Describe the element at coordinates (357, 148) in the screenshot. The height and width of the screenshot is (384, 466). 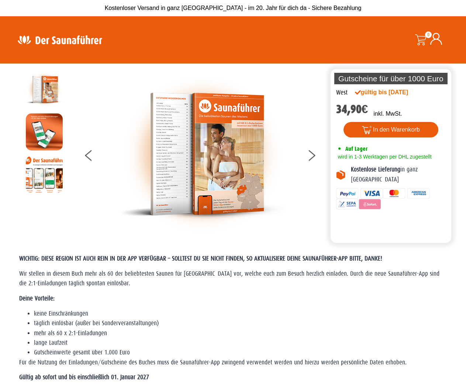
I see `span: Auf Lager` at that location.